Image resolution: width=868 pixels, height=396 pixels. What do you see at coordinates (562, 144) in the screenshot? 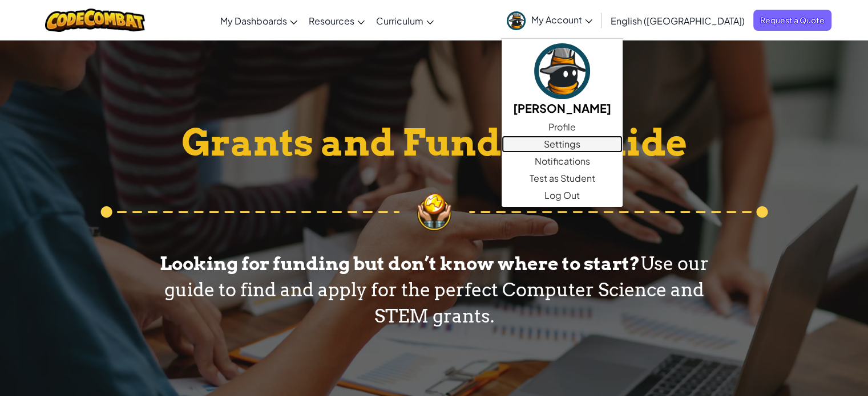
I see `a: Settings` at bounding box center [562, 144].